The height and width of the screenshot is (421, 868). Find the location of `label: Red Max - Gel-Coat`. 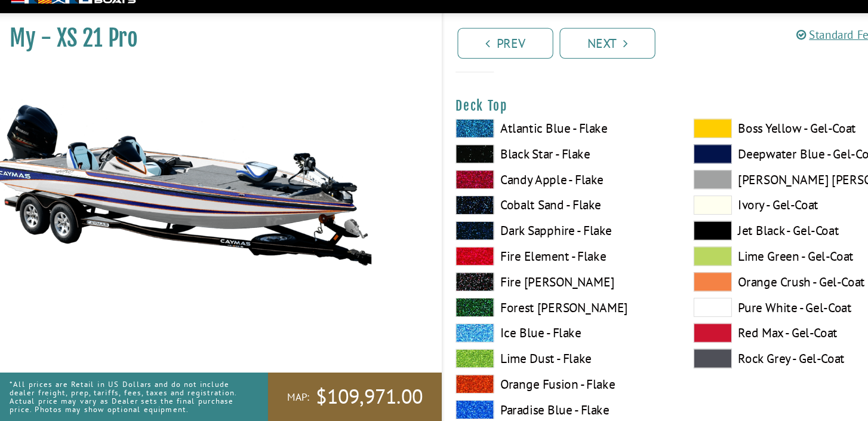

label: Red Max - Gel-Coat is located at coordinates (757, 338).